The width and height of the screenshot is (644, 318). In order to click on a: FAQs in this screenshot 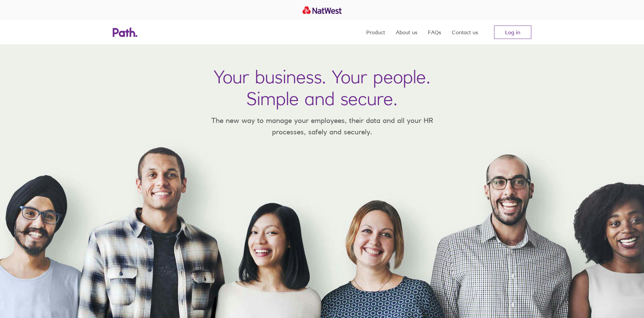, I will do `click(434, 32)`.